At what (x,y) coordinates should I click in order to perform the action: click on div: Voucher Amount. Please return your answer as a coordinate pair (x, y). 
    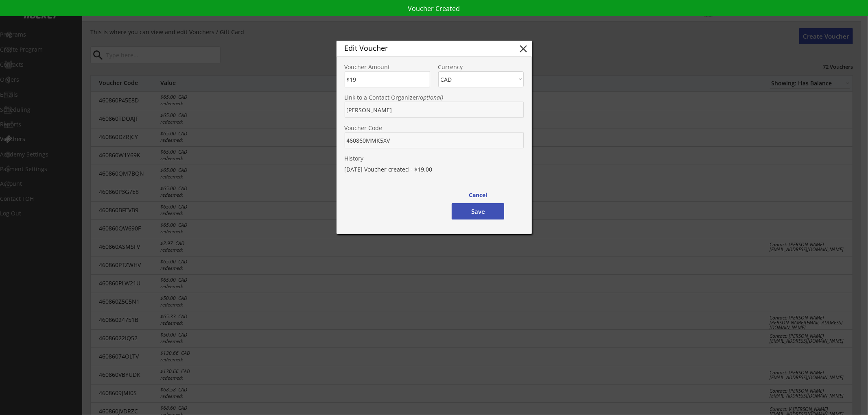
    Looking at the image, I should click on (387, 67).